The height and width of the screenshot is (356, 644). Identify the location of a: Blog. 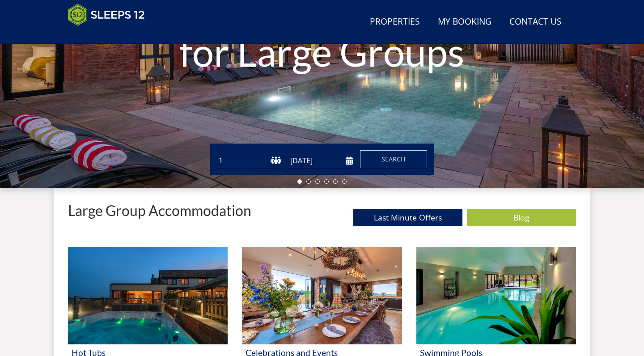
(522, 217).